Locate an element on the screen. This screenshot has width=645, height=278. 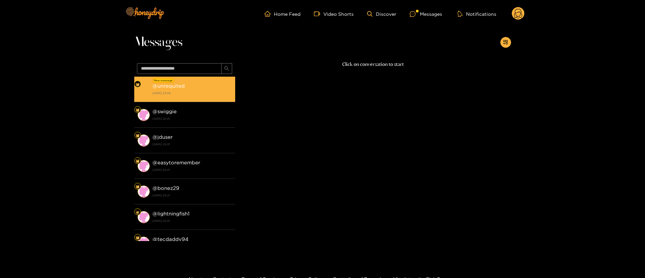
span: Messages is located at coordinates (158, 42).